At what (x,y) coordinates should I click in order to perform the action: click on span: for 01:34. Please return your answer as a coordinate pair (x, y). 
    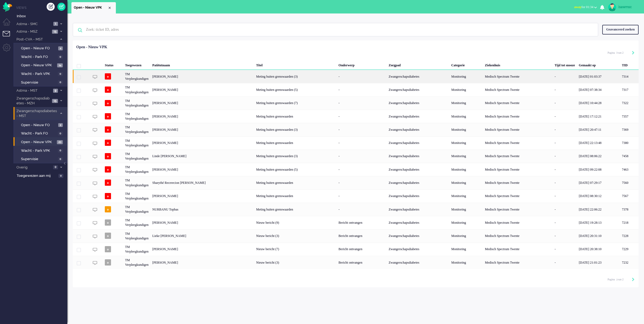
    Looking at the image, I should click on (584, 7).